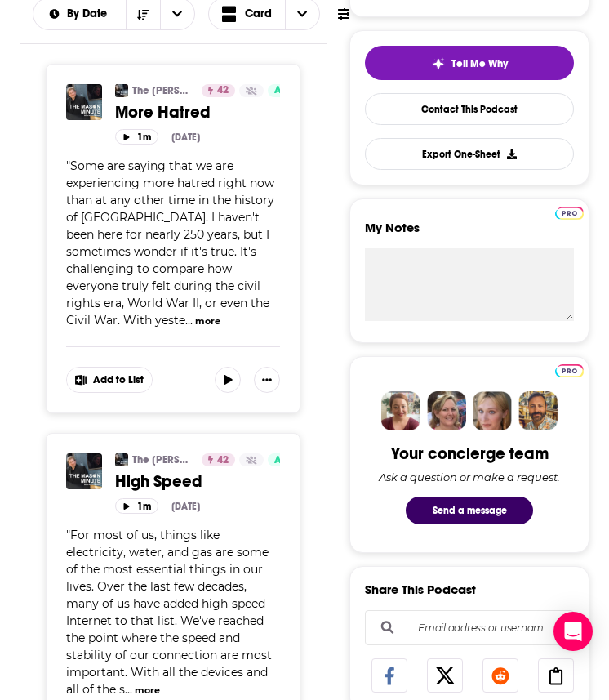 Image resolution: width=609 pixels, height=700 pixels. What do you see at coordinates (470, 63) in the screenshot?
I see `button: tell me why sparkleTell Me Why` at bounding box center [470, 63].